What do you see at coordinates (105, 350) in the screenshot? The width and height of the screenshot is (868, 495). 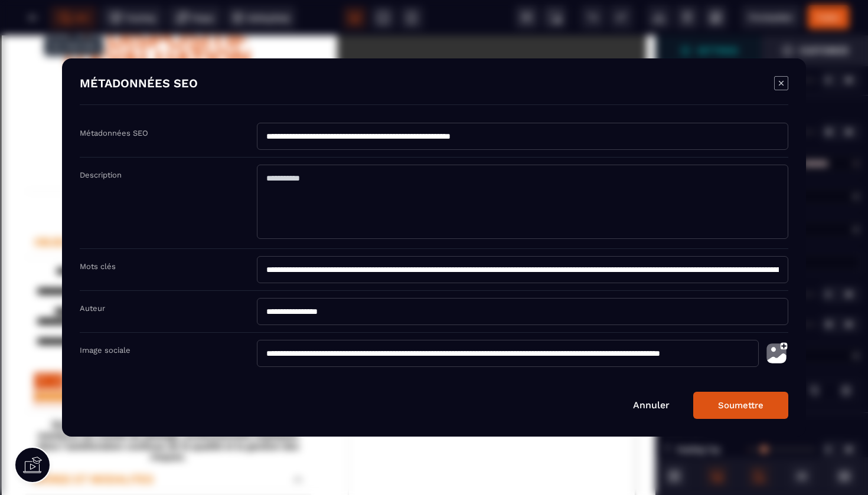 I see `label: Image sociale` at bounding box center [105, 350].